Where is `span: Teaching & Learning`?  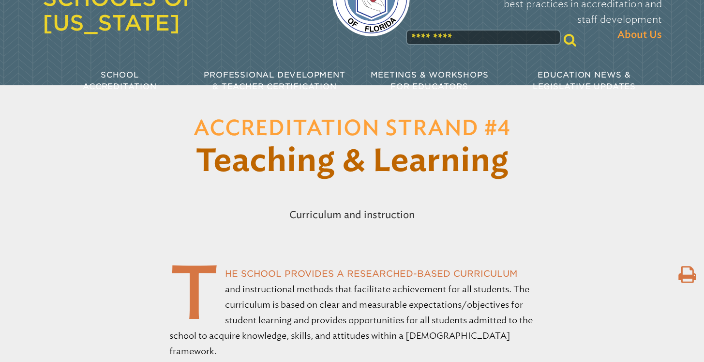 span: Teaching & Learning is located at coordinates (352, 162).